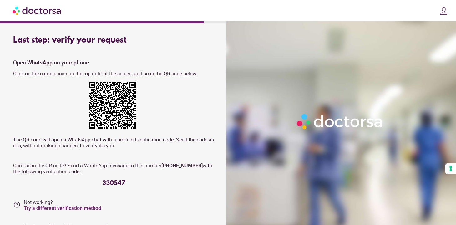  Describe the element at coordinates (114, 183) in the screenshot. I see `div: 330547` at that location.